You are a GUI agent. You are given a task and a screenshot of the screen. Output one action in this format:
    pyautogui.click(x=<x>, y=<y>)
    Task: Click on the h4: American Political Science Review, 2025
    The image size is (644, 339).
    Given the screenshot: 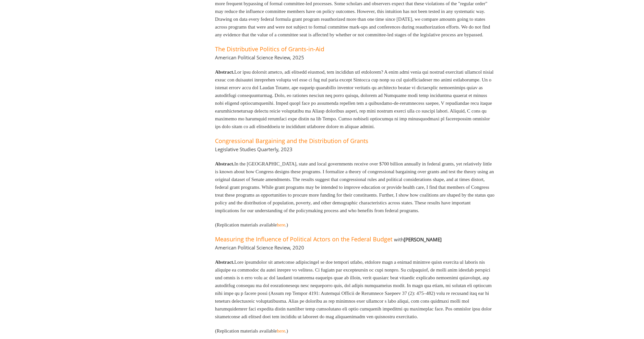 What is the action you would take?
    pyautogui.click(x=259, y=57)
    